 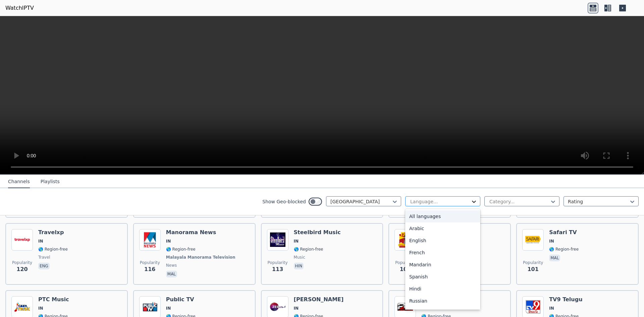 I want to click on div: French, so click(x=443, y=253).